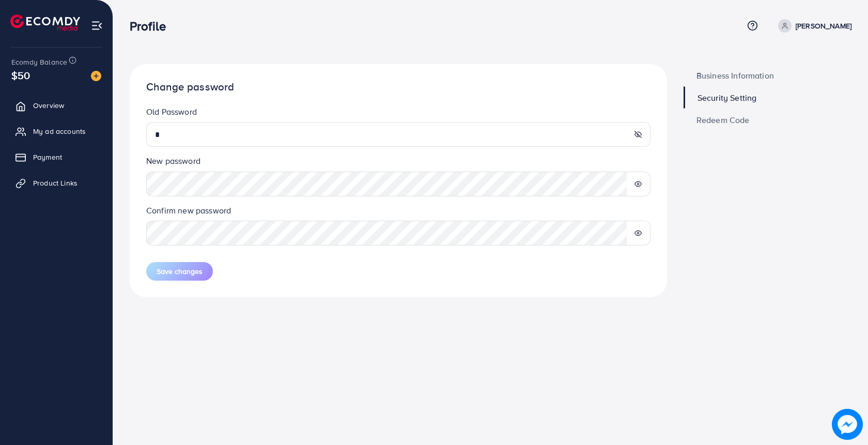 Image resolution: width=868 pixels, height=445 pixels. Describe the element at coordinates (56, 131) in the screenshot. I see `a: My ad accounts` at that location.